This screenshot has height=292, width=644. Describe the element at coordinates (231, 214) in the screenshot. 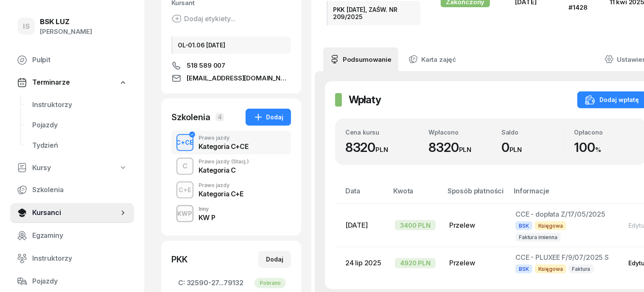

I see `button: KWPInnyKW P` at that location.